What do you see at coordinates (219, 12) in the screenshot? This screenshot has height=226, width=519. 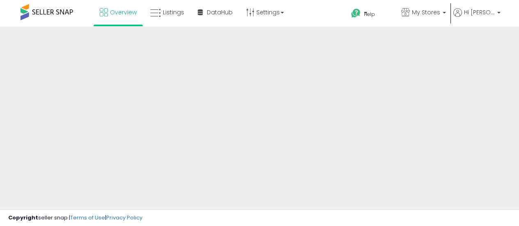 I see `span: DataHub` at bounding box center [219, 12].